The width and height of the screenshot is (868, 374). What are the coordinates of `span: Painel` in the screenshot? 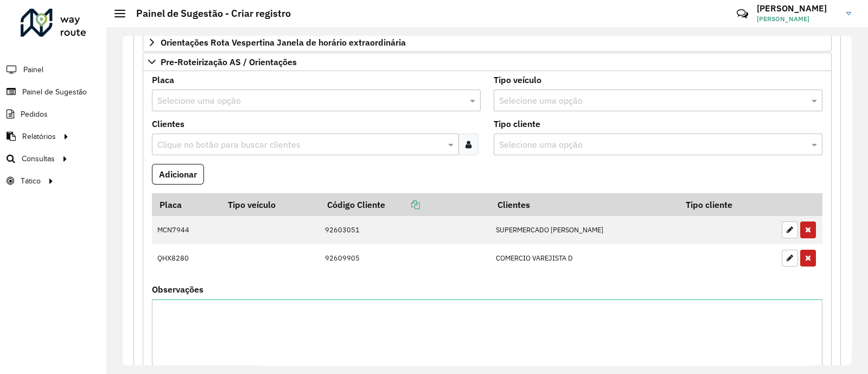 It's located at (33, 69).